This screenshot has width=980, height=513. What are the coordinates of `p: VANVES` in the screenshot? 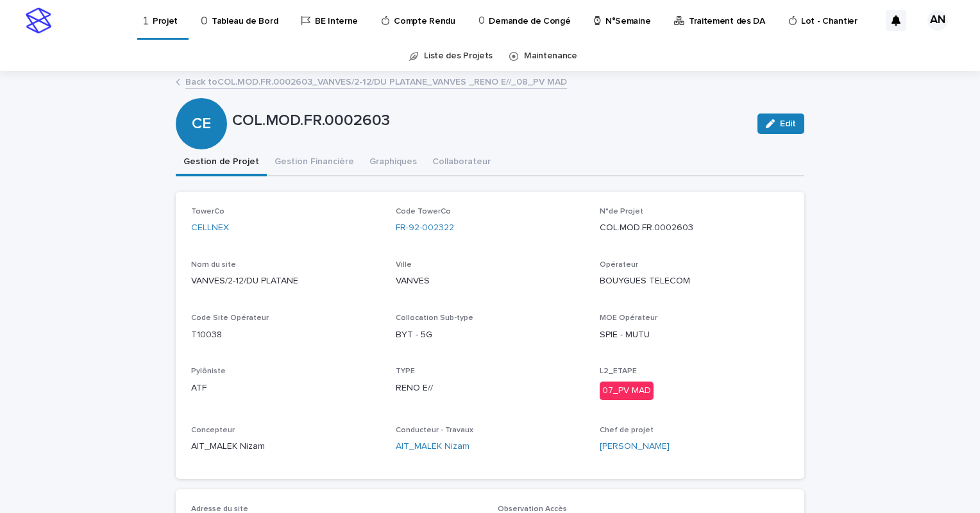 It's located at (490, 280).